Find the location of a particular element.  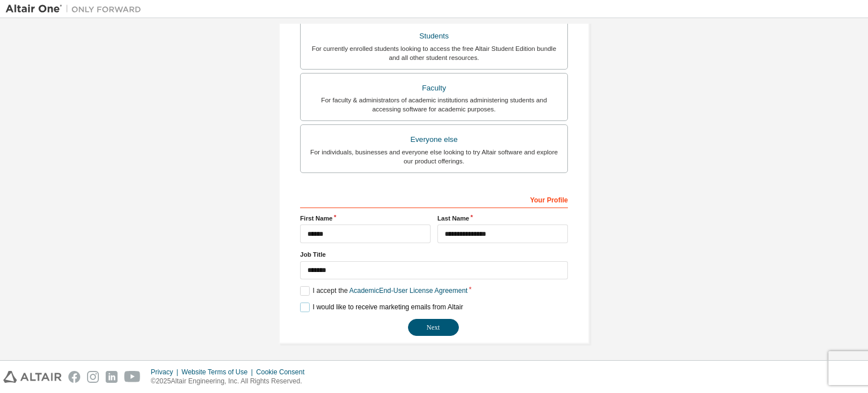

div: For individuals, businesses and everyone else looking to try Altair software and explore our prod... is located at coordinates (434, 156).